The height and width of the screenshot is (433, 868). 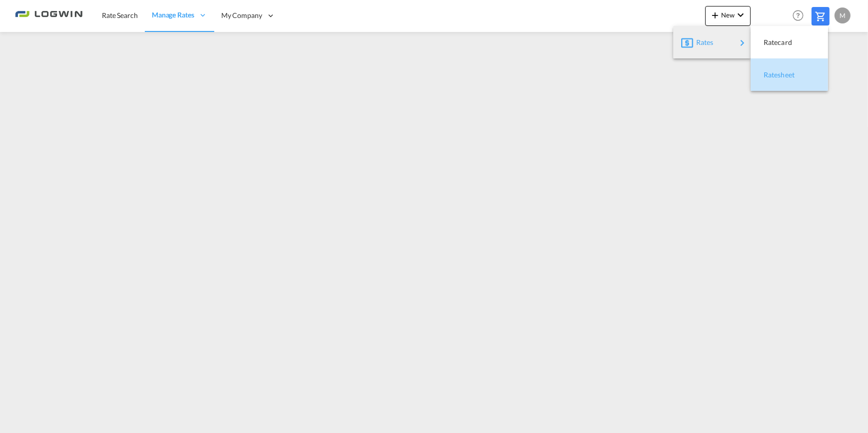 What do you see at coordinates (789, 43) in the screenshot?
I see `div: Ratecard` at bounding box center [789, 43].